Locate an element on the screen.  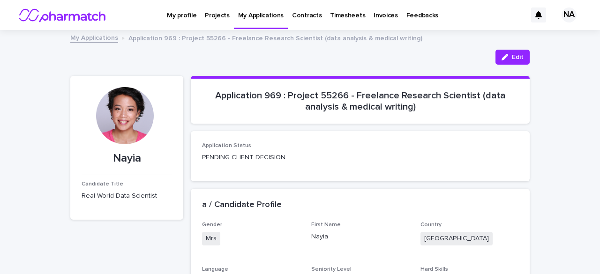
span: Hard Skills is located at coordinates (434, 270).